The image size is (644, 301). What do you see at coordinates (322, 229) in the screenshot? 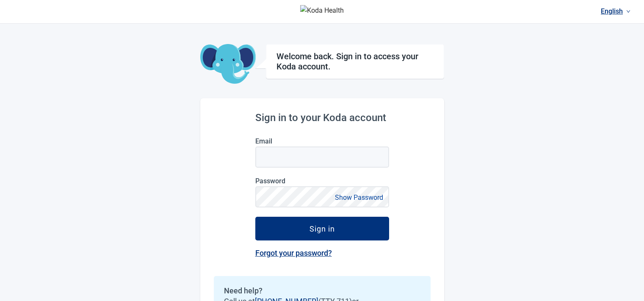
I see `button: Sign in` at bounding box center [322, 229].